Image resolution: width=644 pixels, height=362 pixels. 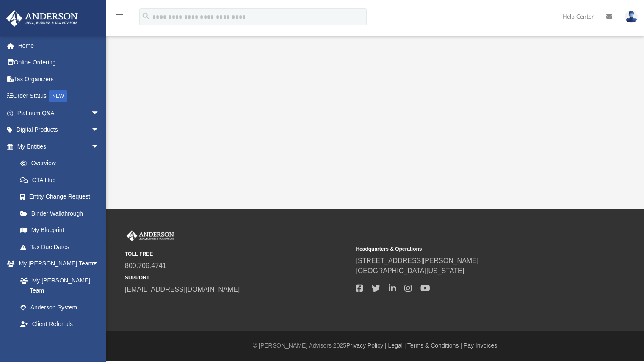 What do you see at coordinates (435, 346) in the screenshot?
I see `a: Terms & Conditions |` at bounding box center [435, 346].